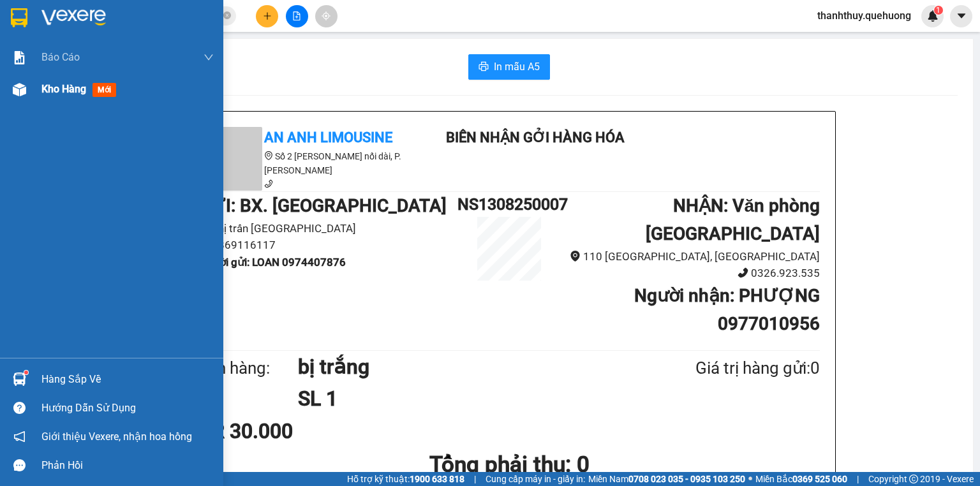 The image size is (980, 486). What do you see at coordinates (19, 408) in the screenshot?
I see `span: question-circle` at bounding box center [19, 408].